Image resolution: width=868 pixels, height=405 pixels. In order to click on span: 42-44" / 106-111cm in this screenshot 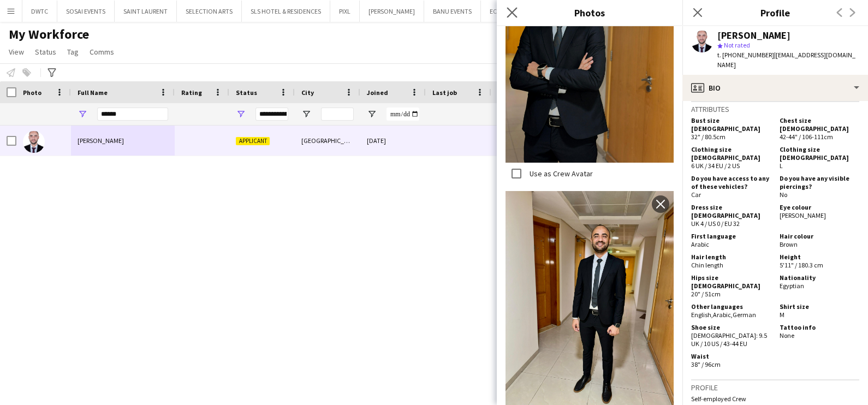, I will do `click(806, 136)`.